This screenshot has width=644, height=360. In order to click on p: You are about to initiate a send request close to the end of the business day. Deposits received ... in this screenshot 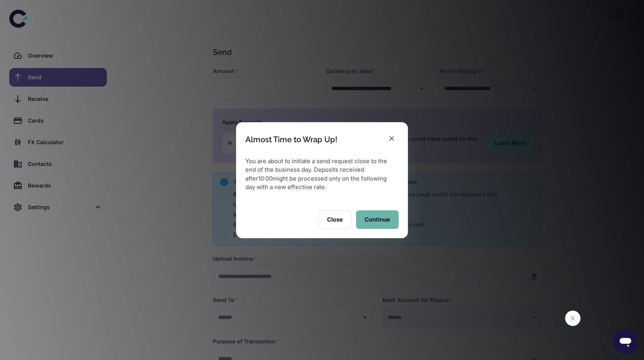, I will do `click(322, 175)`.